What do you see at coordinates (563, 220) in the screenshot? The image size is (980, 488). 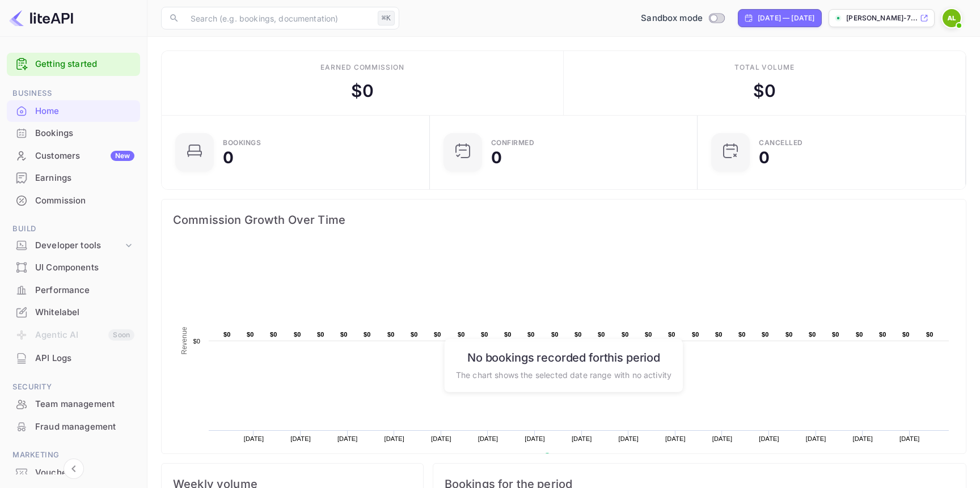 I see `span: Commission Growth Over Time` at bounding box center [563, 220].